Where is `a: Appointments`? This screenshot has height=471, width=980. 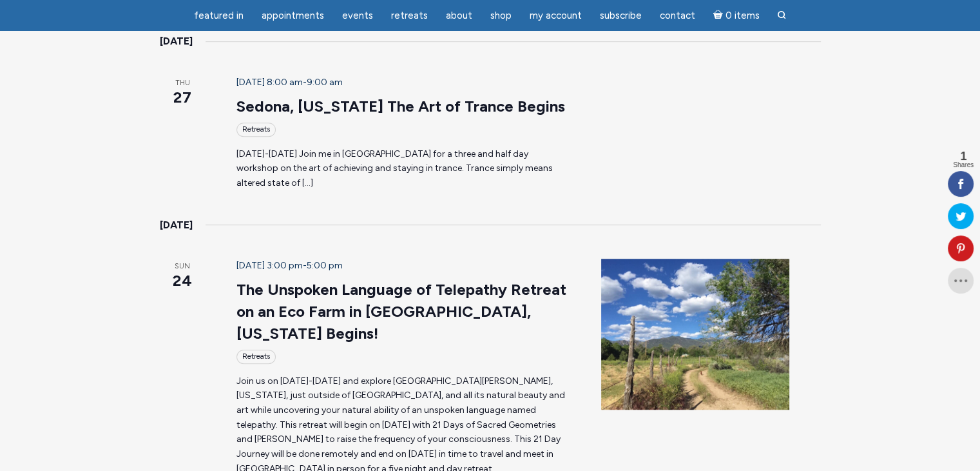
a: Appointments is located at coordinates (292, 15).